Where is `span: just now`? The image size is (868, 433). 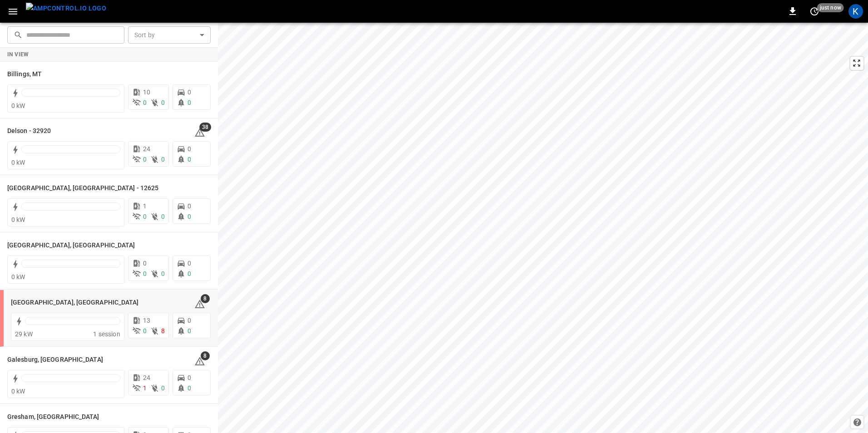 span: just now is located at coordinates (831, 8).